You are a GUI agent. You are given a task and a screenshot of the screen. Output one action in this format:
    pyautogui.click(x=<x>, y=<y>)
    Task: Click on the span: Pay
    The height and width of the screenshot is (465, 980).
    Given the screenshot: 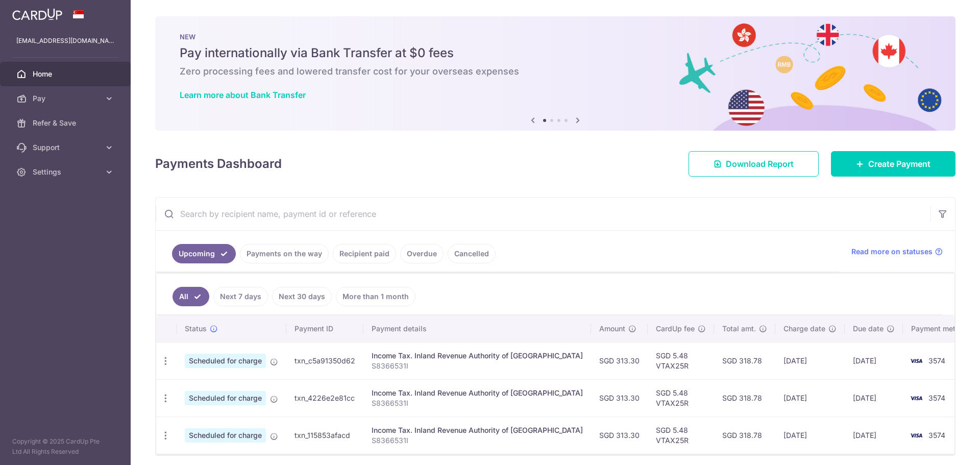 What is the action you would take?
    pyautogui.click(x=66, y=98)
    